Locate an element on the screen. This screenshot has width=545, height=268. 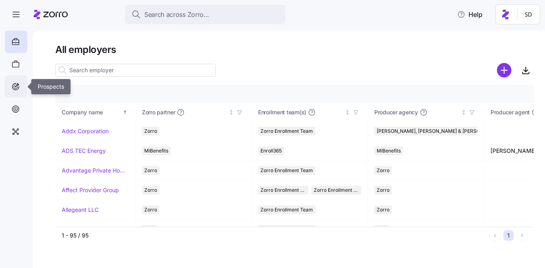
th: Company nameSorted ascending is located at coordinates (95, 112).